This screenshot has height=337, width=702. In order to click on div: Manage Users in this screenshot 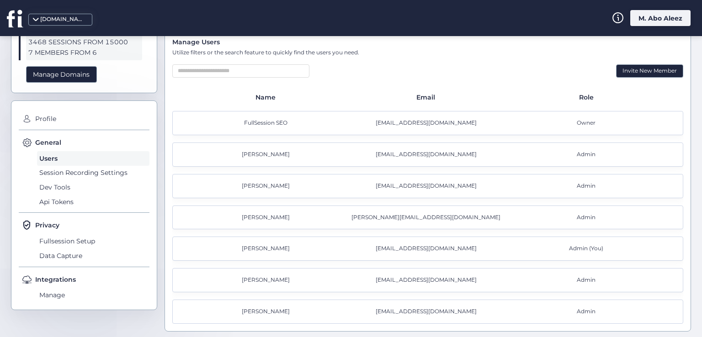, I will do `click(428, 42)`.